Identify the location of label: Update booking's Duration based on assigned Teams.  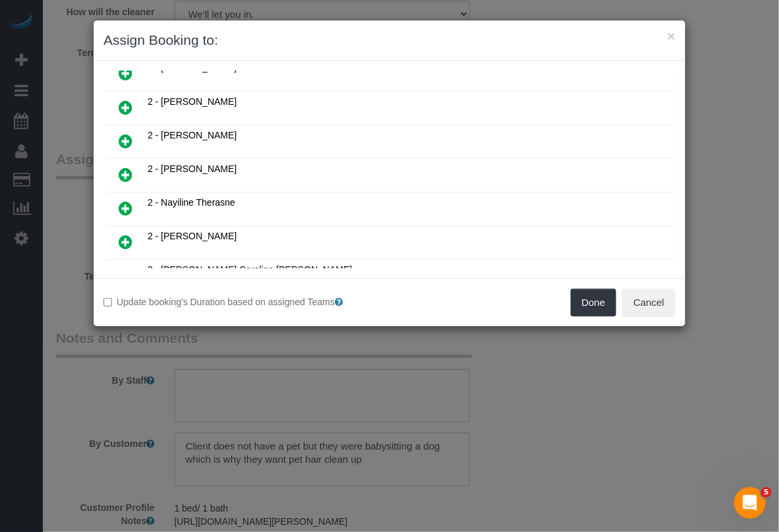
(241, 302).